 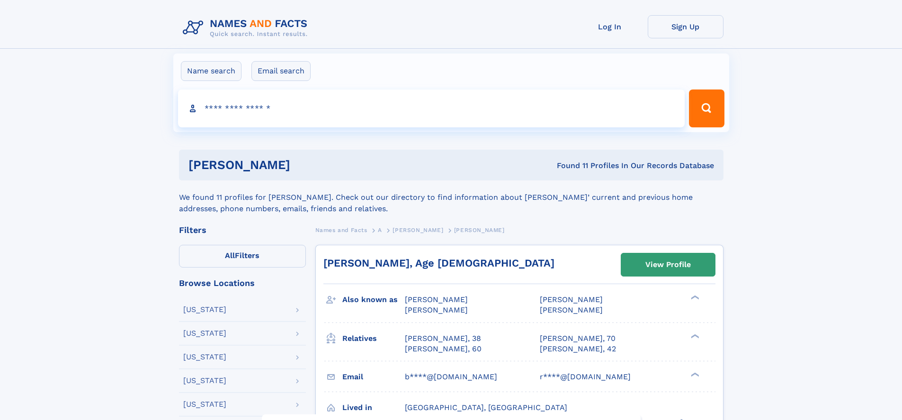 I want to click on div: Browse Locations, so click(x=242, y=283).